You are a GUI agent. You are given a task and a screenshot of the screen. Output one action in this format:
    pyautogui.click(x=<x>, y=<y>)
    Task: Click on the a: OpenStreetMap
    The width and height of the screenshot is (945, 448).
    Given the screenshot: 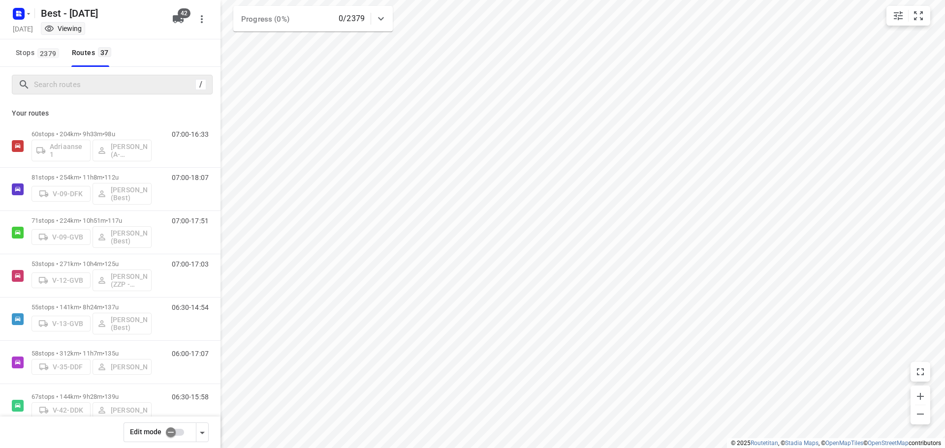 What is the action you would take?
    pyautogui.click(x=888, y=444)
    